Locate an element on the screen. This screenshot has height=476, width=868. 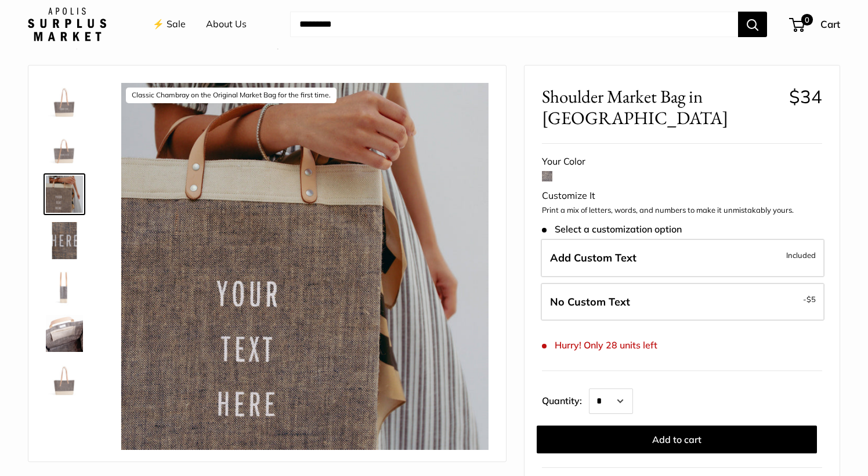
a: description_Classic Chambray on the Original Market Bag for the first time. is located at coordinates (65, 194).